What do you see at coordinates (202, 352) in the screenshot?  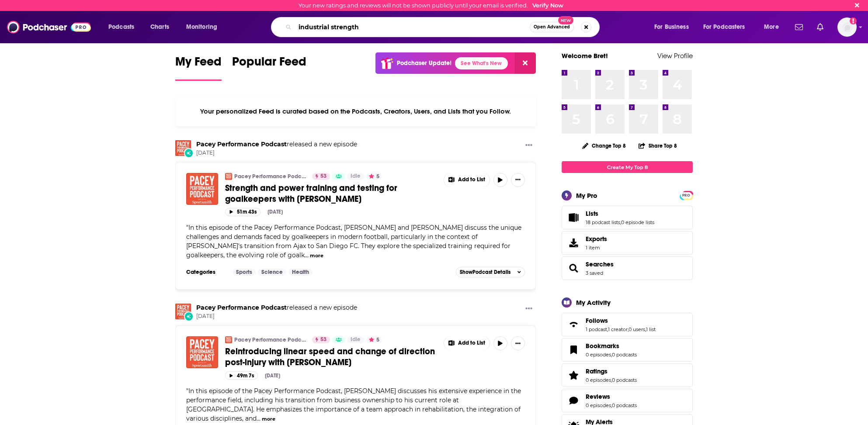 I see `a: Reintroducing linear speed and change of direction post-injury with Loren Landow` at bounding box center [202, 352].